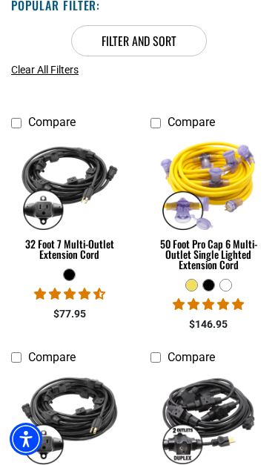 The width and height of the screenshot is (278, 465). What do you see at coordinates (209, 254) in the screenshot?
I see `div: 50 Foot Pro Cap 6 Multi-Outlet Single Lighted Extension Cord` at bounding box center [209, 254].